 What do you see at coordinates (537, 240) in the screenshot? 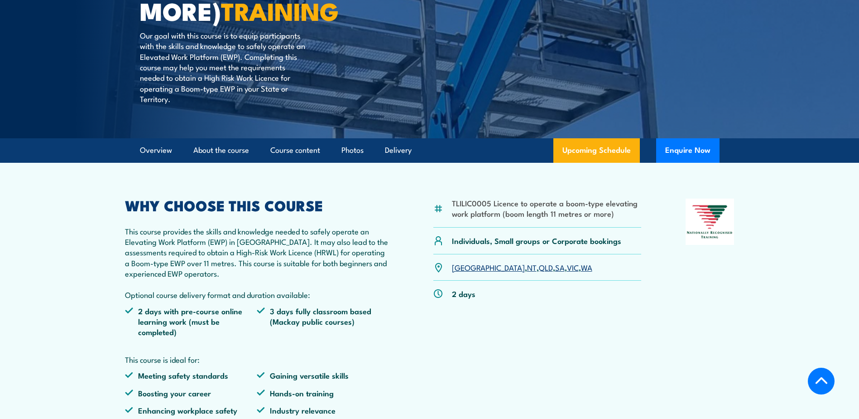
I see `p: Individuals, Small groups or Corporate bookings` at bounding box center [537, 240].